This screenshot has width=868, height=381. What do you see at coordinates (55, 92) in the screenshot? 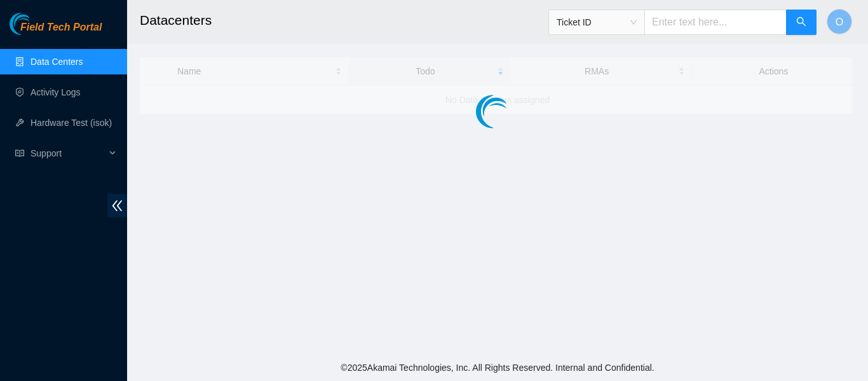
I see `a: Activity Logs` at bounding box center [55, 92].